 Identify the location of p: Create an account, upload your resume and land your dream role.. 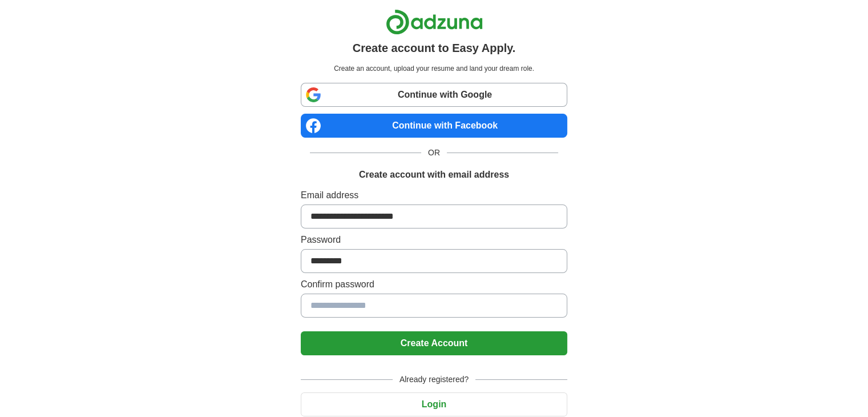
(434, 68).